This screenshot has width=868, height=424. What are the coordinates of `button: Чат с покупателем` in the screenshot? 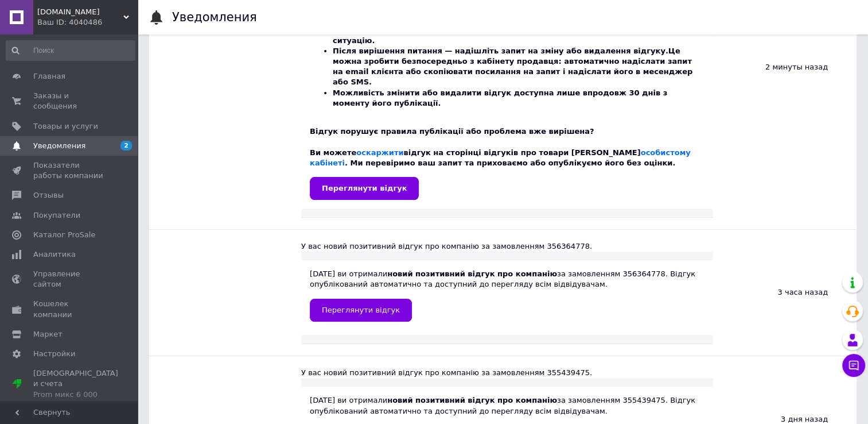 It's located at (854, 366).